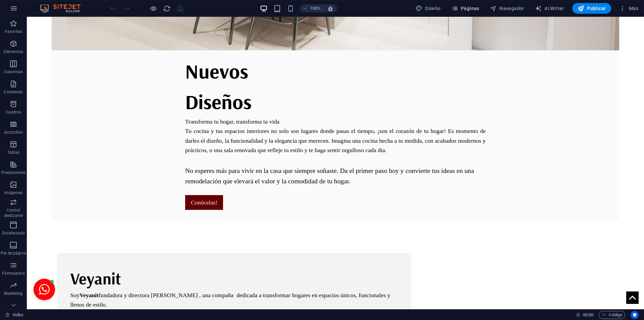 This screenshot has height=320, width=644. What do you see at coordinates (585, 315) in the screenshot?
I see `h6: Tiempo de la sesión` at bounding box center [585, 315].